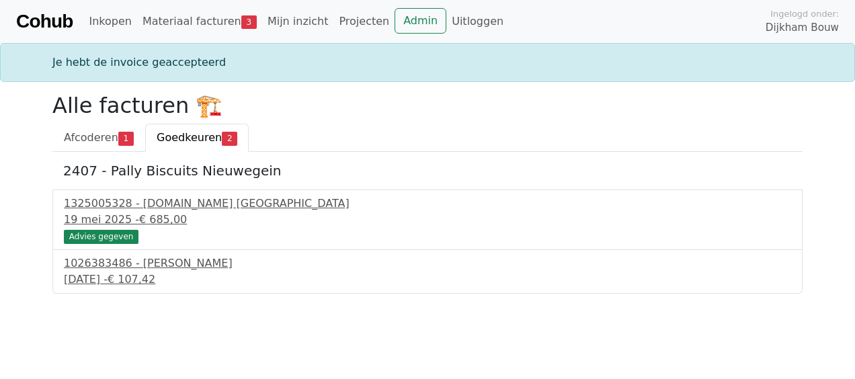  What do you see at coordinates (44, 22) in the screenshot?
I see `a: Cohub` at bounding box center [44, 22].